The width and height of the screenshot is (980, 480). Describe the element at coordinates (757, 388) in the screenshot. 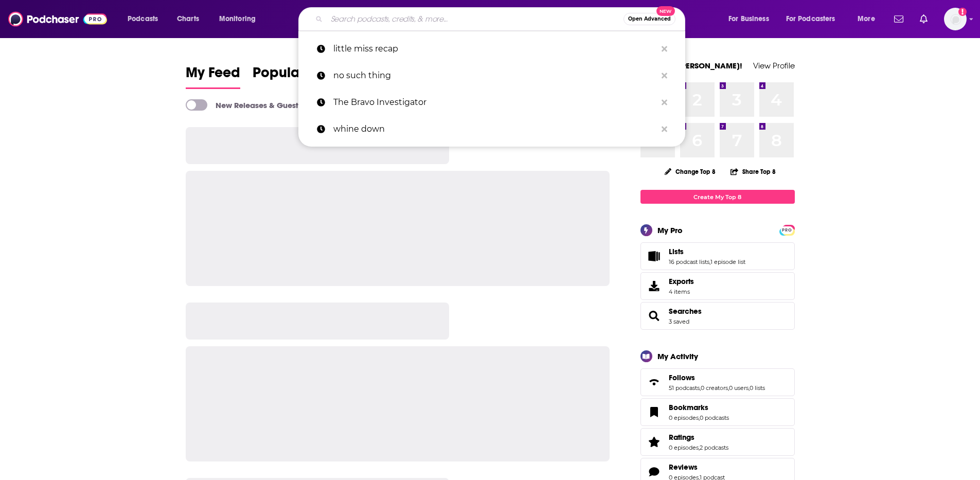

I see `a: 0 lists` at that location.